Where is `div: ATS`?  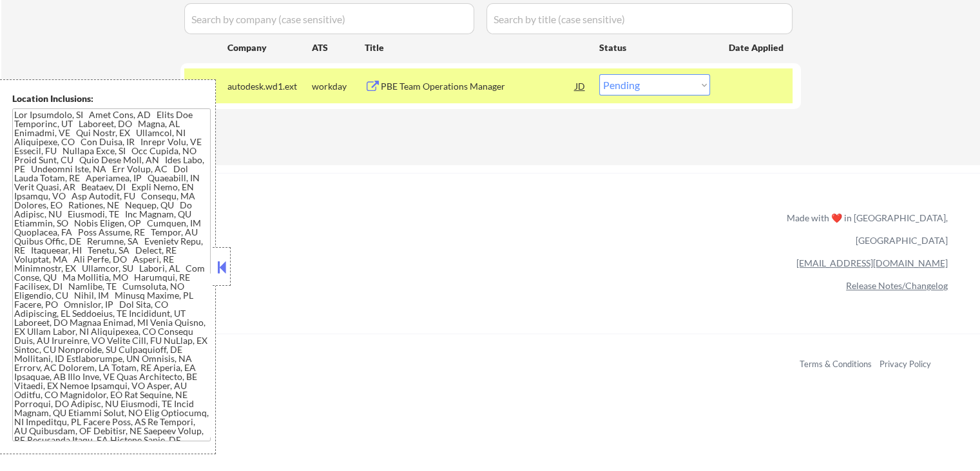 div: ATS is located at coordinates (338, 48).